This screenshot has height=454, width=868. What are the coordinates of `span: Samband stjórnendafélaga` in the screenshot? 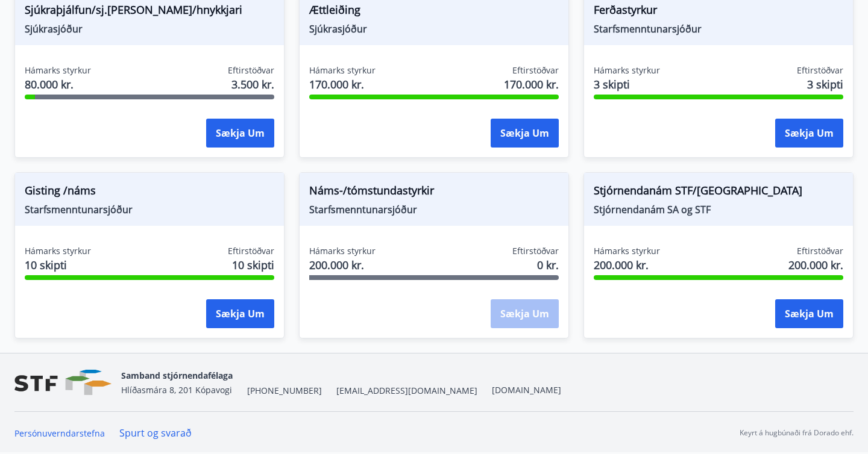 It's located at (177, 375).